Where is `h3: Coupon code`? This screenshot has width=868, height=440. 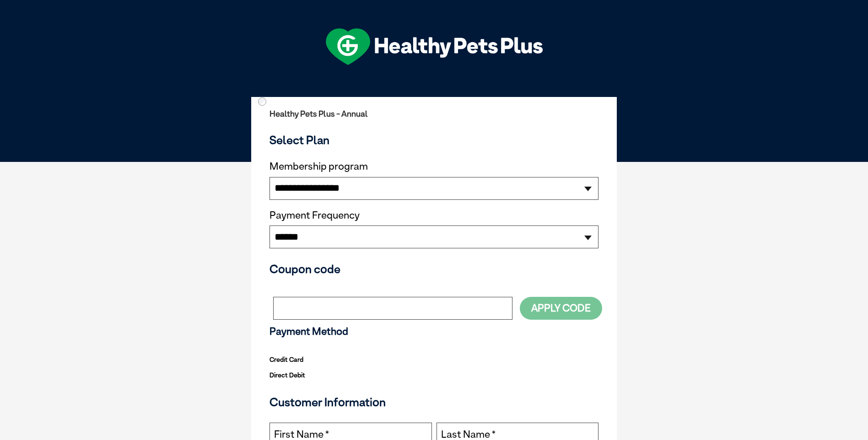 h3: Coupon code is located at coordinates (434, 269).